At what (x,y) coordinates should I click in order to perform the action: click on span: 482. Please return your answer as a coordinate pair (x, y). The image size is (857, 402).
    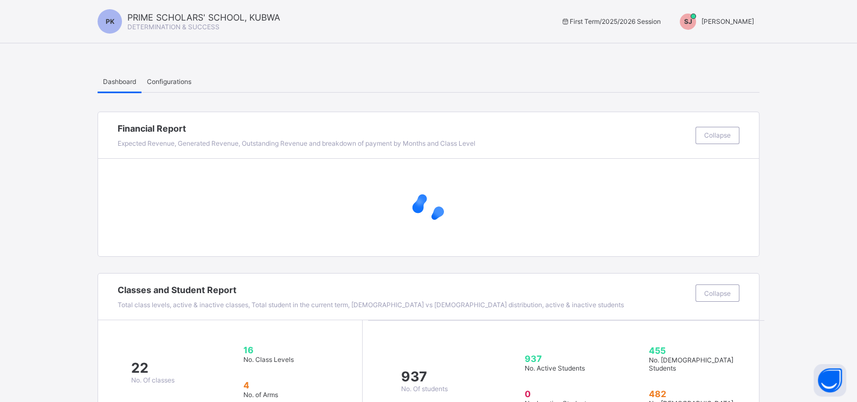
    Looking at the image, I should click on (693, 394).